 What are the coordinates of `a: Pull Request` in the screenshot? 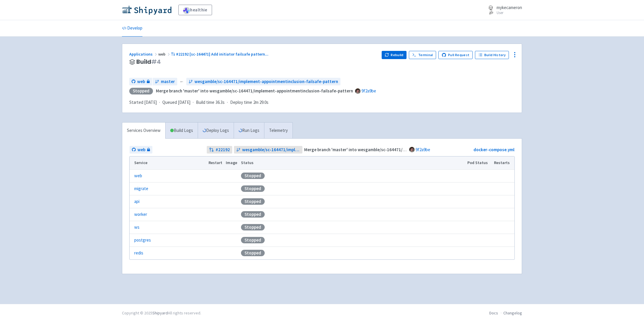 It's located at (455, 55).